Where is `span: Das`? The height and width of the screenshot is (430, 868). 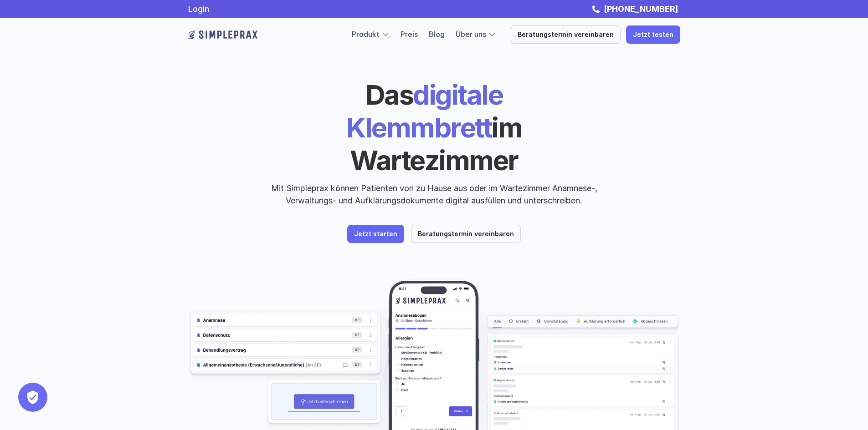 span: Das is located at coordinates (389, 95).